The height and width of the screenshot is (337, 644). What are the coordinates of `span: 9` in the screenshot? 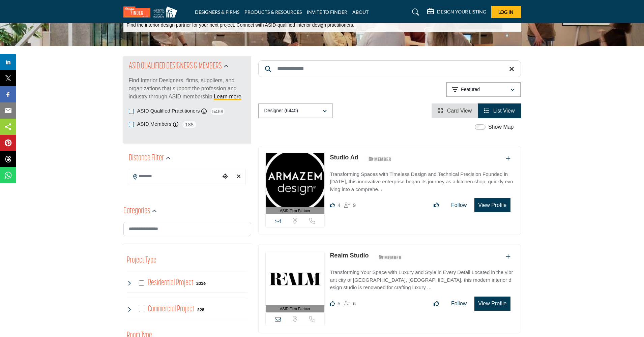 It's located at (355, 205).